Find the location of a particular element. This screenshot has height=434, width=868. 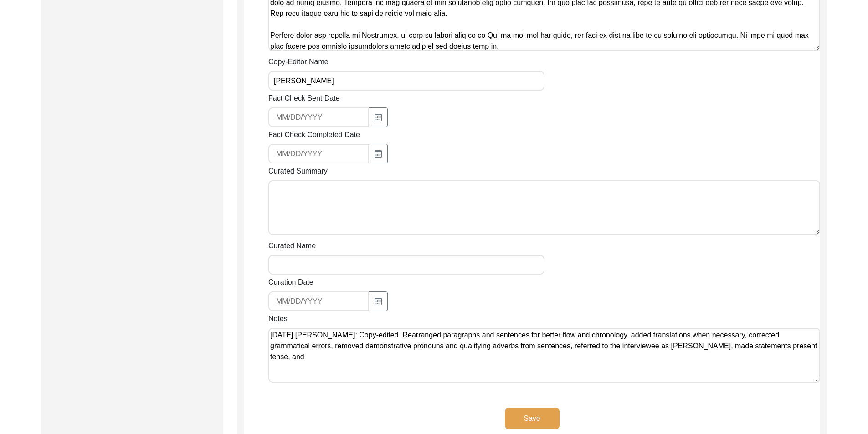

label: Curated Summary is located at coordinates (298, 171).